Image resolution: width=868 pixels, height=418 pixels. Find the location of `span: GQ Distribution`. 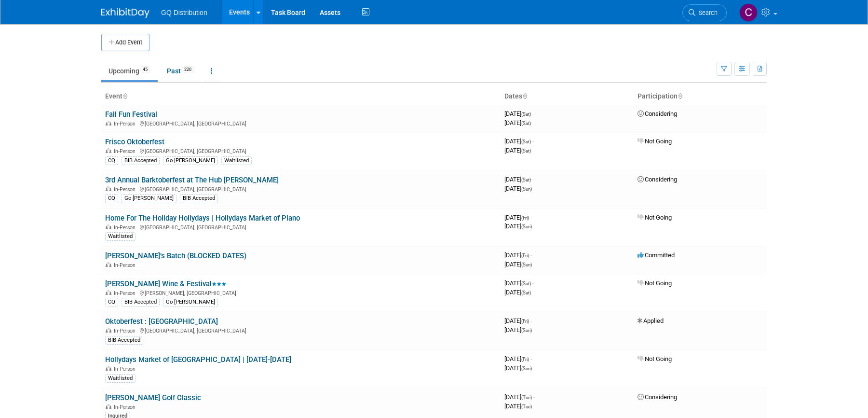

span: GQ Distribution is located at coordinates (184, 12).